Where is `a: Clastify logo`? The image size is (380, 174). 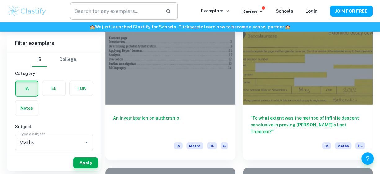 a: Clastify logo is located at coordinates (27, 11).